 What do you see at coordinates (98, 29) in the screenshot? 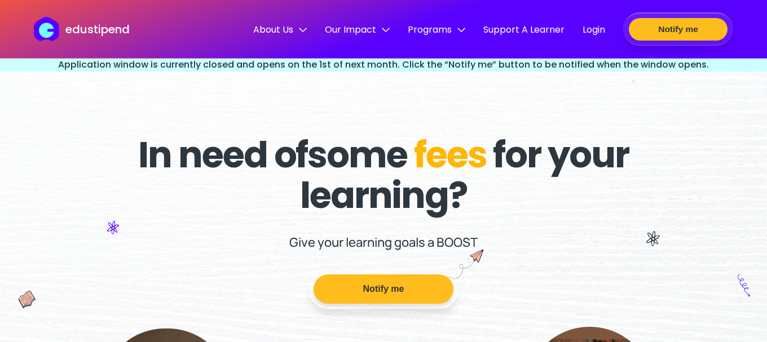
I see `p: edustipend` at bounding box center [98, 29].